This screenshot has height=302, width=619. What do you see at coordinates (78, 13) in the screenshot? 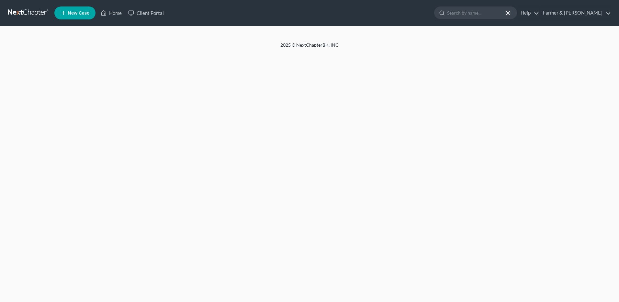
I see `span: New Case` at bounding box center [78, 13].